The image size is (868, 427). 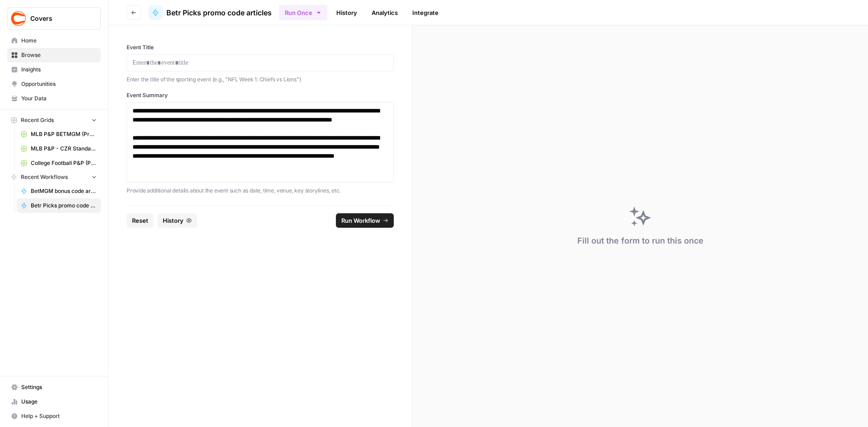 I want to click on a: Opportunities, so click(x=54, y=84).